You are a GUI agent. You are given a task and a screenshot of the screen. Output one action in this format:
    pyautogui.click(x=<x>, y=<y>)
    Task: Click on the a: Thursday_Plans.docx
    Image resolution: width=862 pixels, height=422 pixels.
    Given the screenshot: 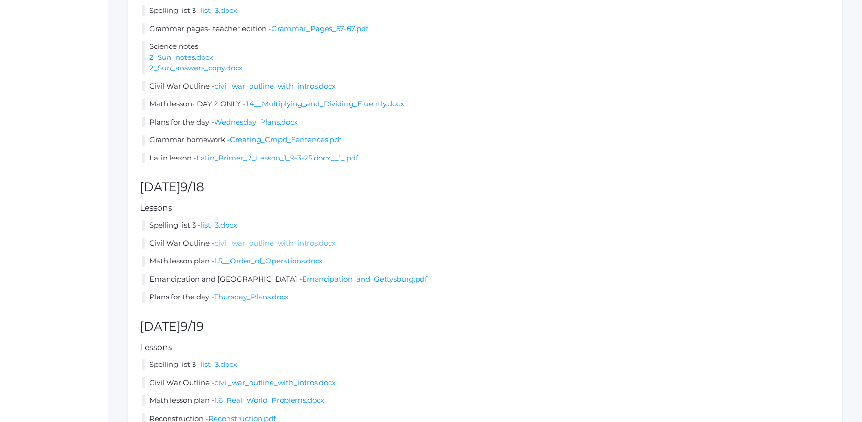 What is the action you would take?
    pyautogui.click(x=251, y=296)
    